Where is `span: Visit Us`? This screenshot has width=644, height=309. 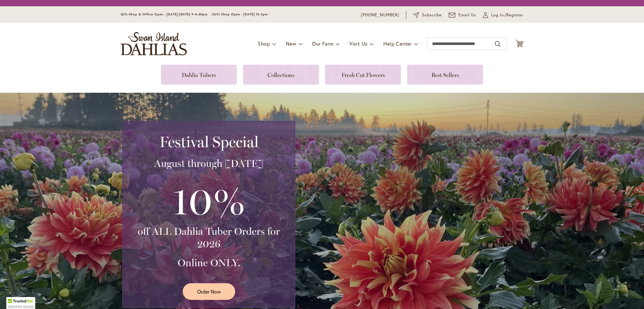 span: Visit Us is located at coordinates (359, 44).